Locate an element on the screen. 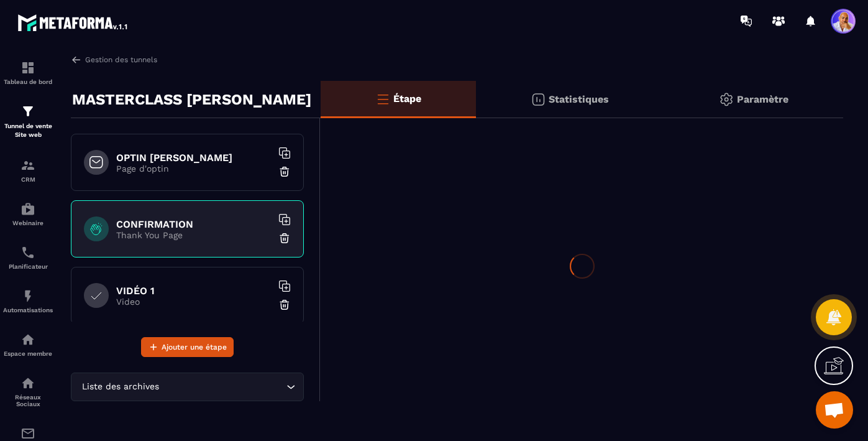 This screenshot has height=441, width=868. a: social-networksocial-networkRéseaux Sociaux is located at coordinates (28, 391).